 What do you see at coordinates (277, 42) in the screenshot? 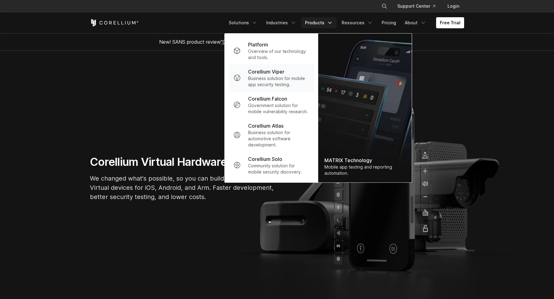
I see `span: New! SANS product review now available.` at bounding box center [277, 42].